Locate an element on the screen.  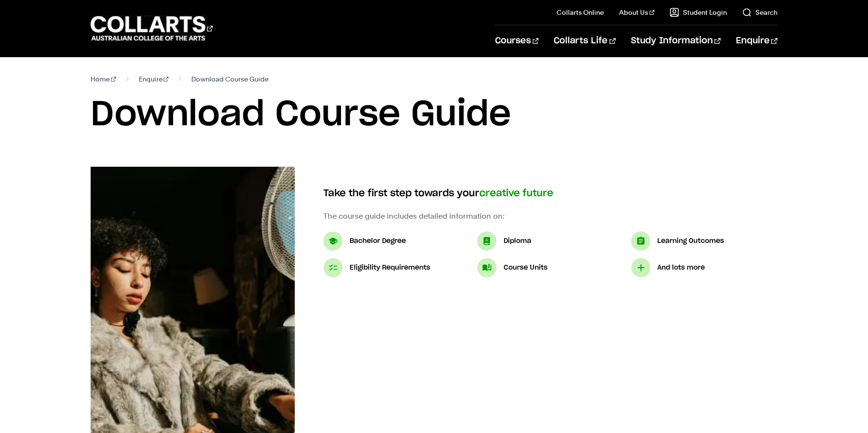
h1: Download Course Guide is located at coordinates (434, 115).